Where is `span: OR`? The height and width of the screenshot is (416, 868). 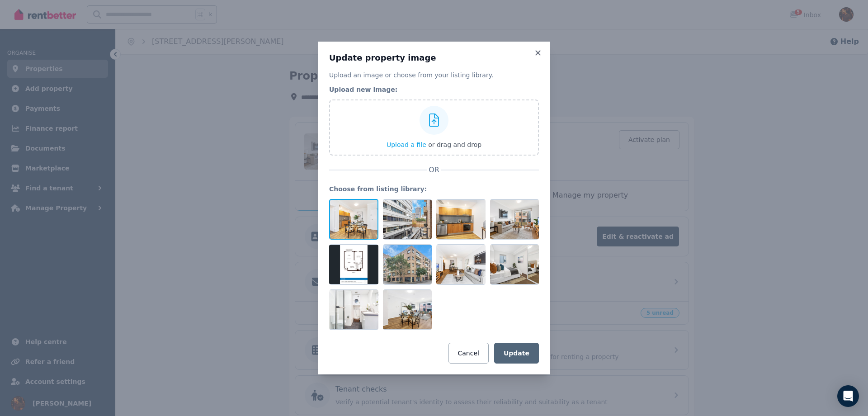
span: OR is located at coordinates (434, 170).